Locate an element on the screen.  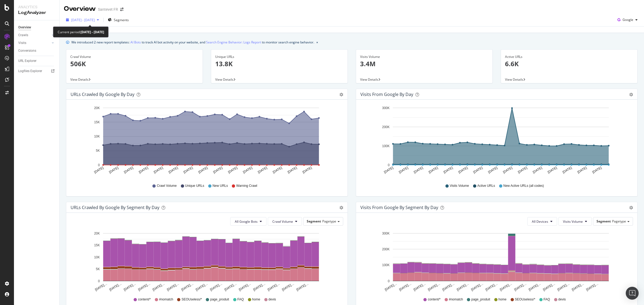
div: URL Explorer is located at coordinates (27, 61).